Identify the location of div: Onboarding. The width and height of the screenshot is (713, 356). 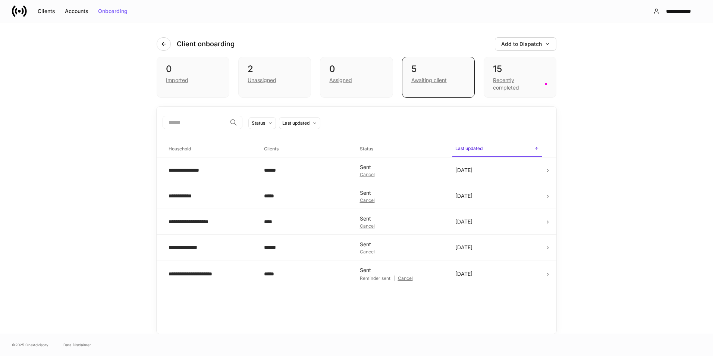
(113, 11).